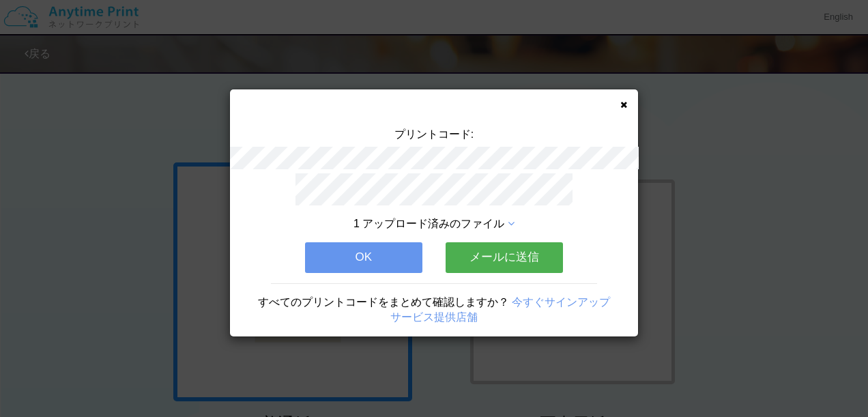  I want to click on a: サービス提供店舗, so click(434, 317).